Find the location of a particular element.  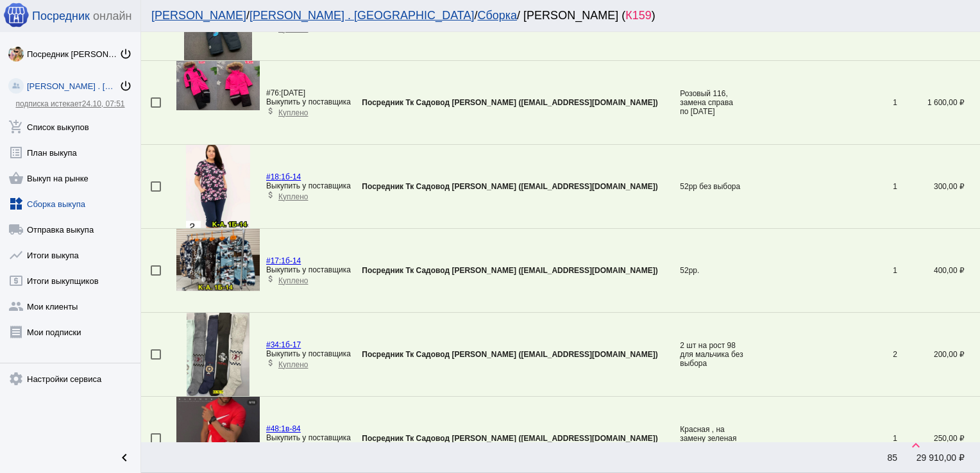

span: Посредник is located at coordinates (61, 16).